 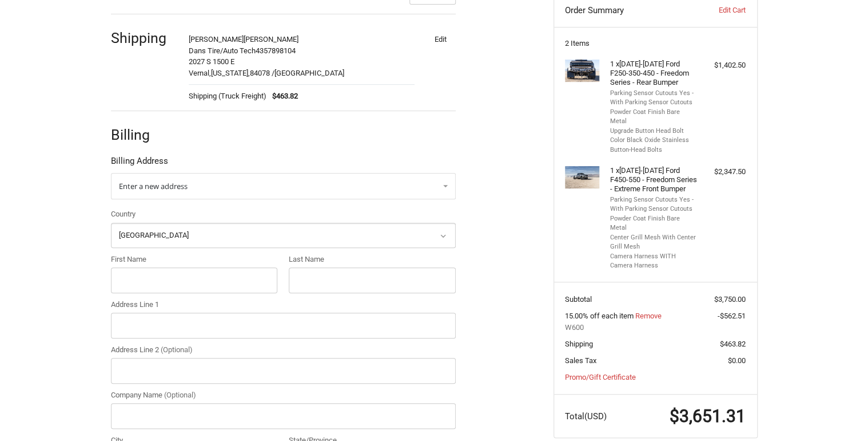 What do you see at coordinates (655, 327) in the screenshot?
I see `span: W600` at bounding box center [655, 327].